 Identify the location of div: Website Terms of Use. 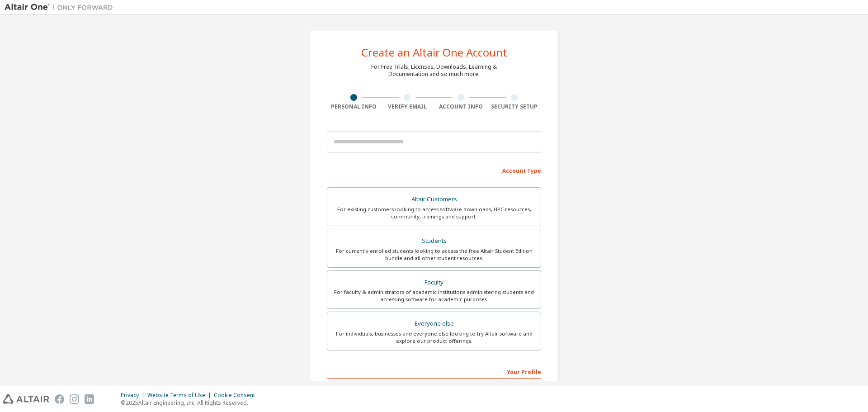
(180, 395).